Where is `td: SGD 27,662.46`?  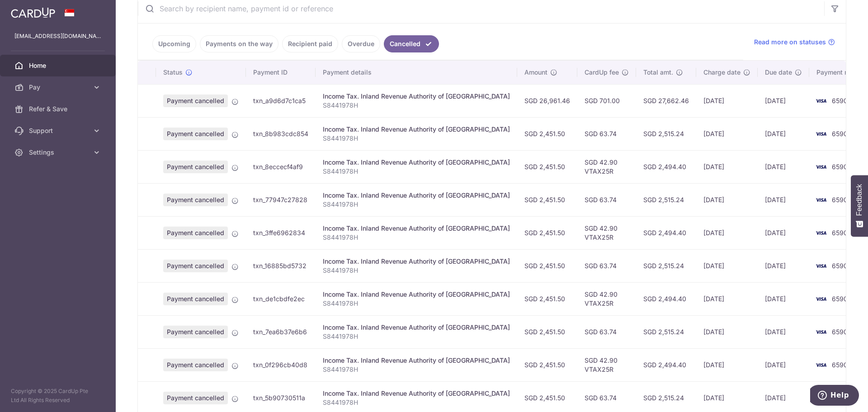 td: SGD 27,662.46 is located at coordinates (666, 100).